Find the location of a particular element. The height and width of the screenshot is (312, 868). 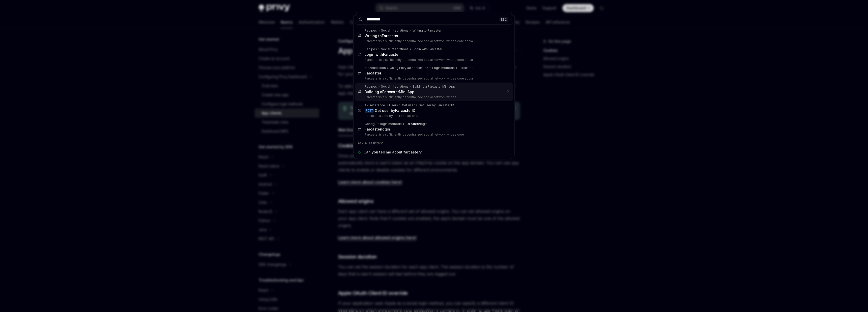

div: Login with Farcaster is located at coordinates (427, 49).